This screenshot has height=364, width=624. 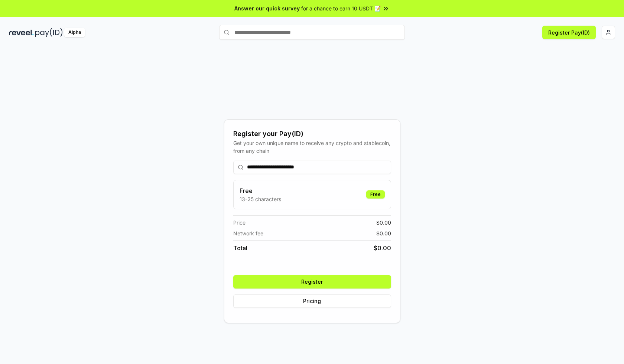 What do you see at coordinates (49, 32) in the screenshot?
I see `img: pay_id` at bounding box center [49, 32].